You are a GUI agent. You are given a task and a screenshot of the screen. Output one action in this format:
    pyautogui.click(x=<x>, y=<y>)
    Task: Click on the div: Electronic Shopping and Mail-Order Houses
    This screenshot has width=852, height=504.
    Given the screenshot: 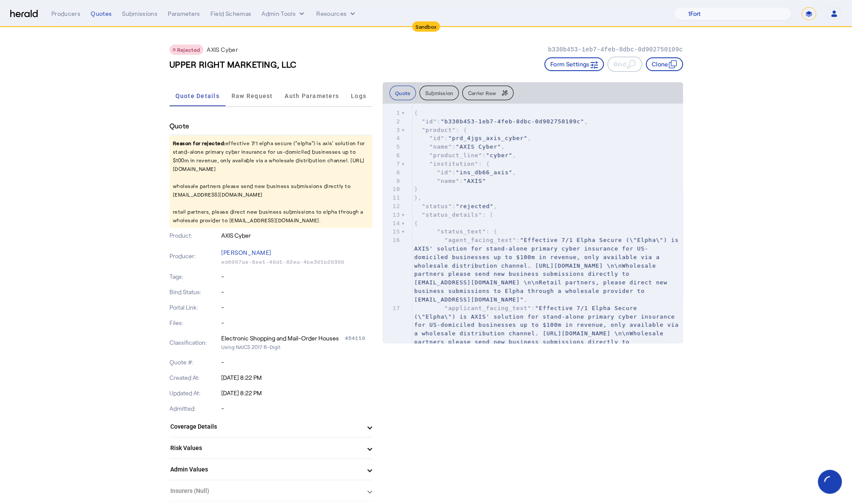 What is the action you would take?
    pyautogui.click(x=280, y=338)
    